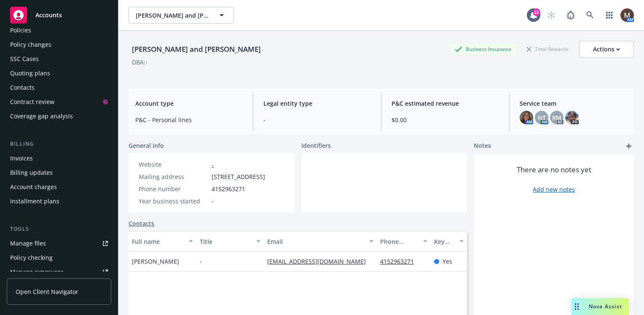 Image resolution: width=644 pixels, height=315 pixels. Describe the element at coordinates (59, 44) in the screenshot. I see `a: Policy changes` at that location.